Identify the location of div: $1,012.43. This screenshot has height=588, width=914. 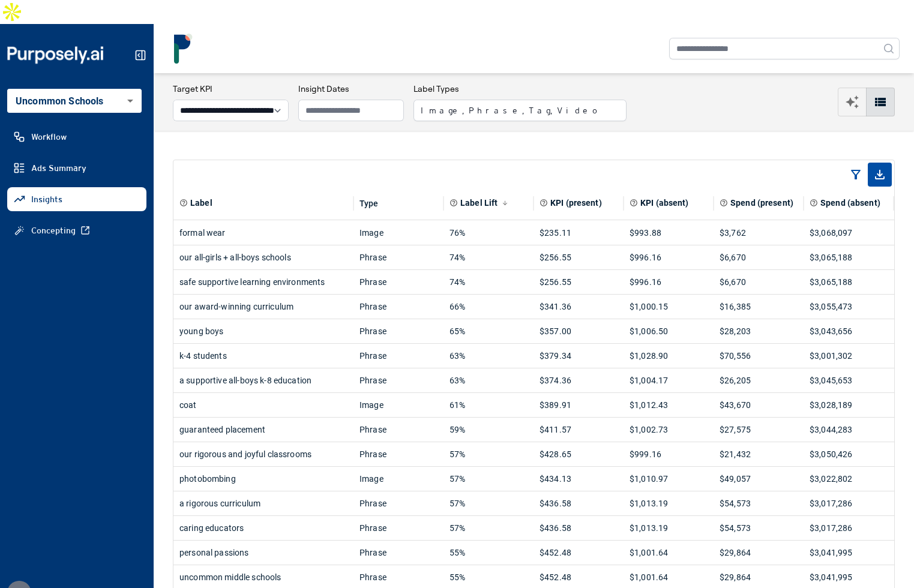
(669, 405).